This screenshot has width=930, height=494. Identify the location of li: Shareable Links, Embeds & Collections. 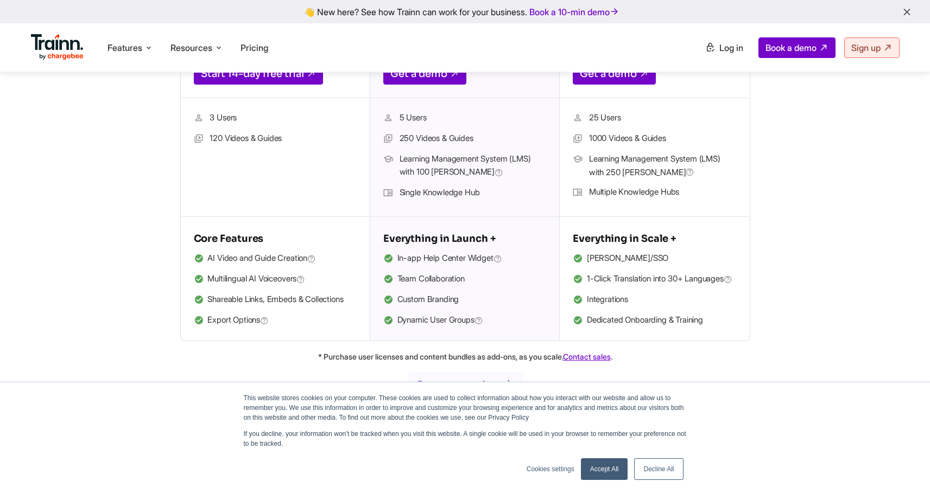
(275, 300).